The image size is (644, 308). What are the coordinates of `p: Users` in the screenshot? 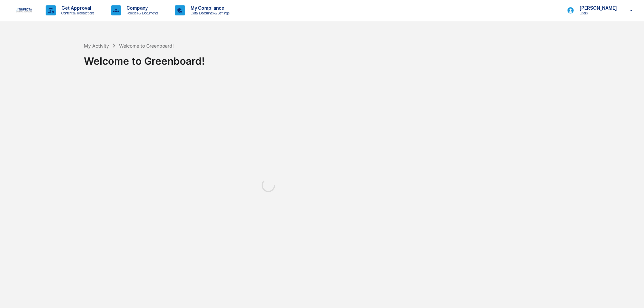 It's located at (597, 13).